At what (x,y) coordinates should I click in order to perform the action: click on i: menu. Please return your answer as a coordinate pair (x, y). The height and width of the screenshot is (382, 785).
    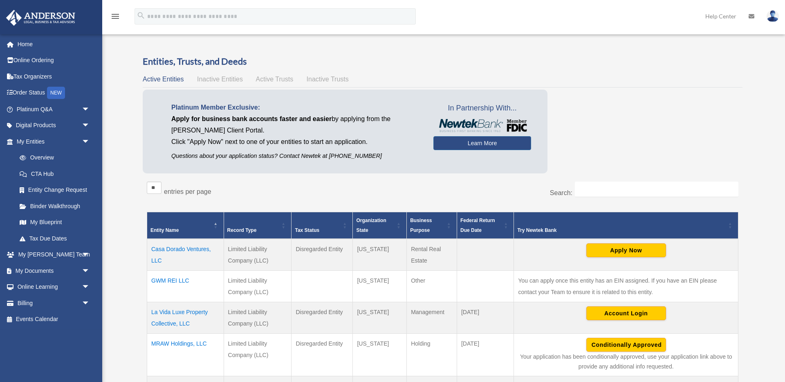
    Looking at the image, I should click on (115, 16).